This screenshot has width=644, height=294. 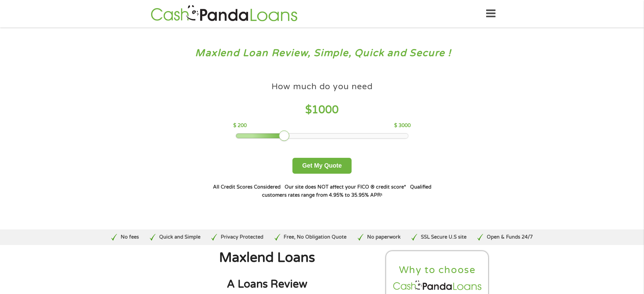 I want to click on span: Maxlend Loans, so click(x=267, y=257).